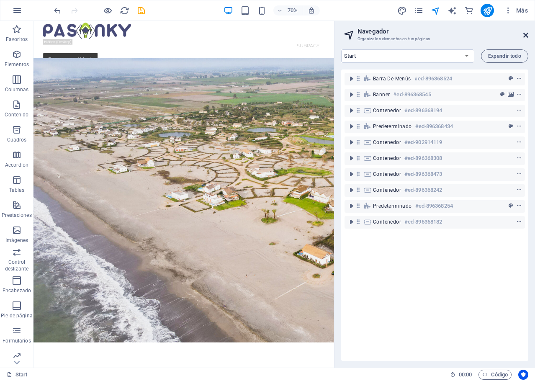 The image size is (535, 381). I want to click on button: Haz clic para salir del modo de previsualización y seguir editando, so click(107, 10).